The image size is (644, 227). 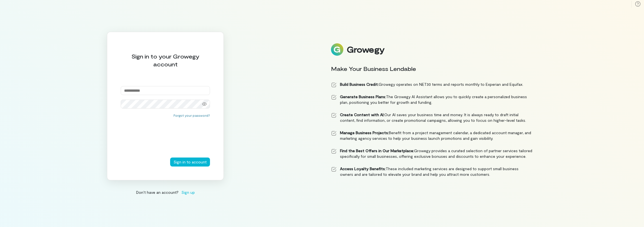 What do you see at coordinates (432, 118) in the screenshot?
I see `li: Our AI saves your business time and money. It is always ready to draft initial content, find info...` at bounding box center [432, 118].